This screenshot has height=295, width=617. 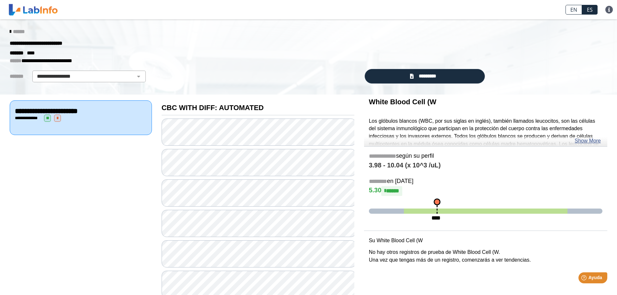 What do you see at coordinates (590, 10) in the screenshot?
I see `a: ES` at bounding box center [590, 10].